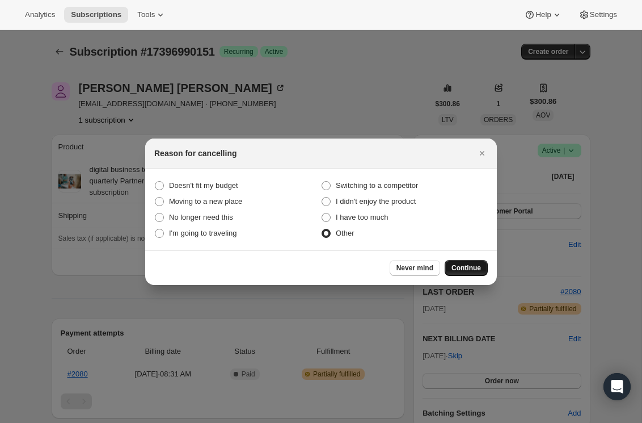 The image size is (642, 423). I want to click on span: Continue, so click(467, 268).